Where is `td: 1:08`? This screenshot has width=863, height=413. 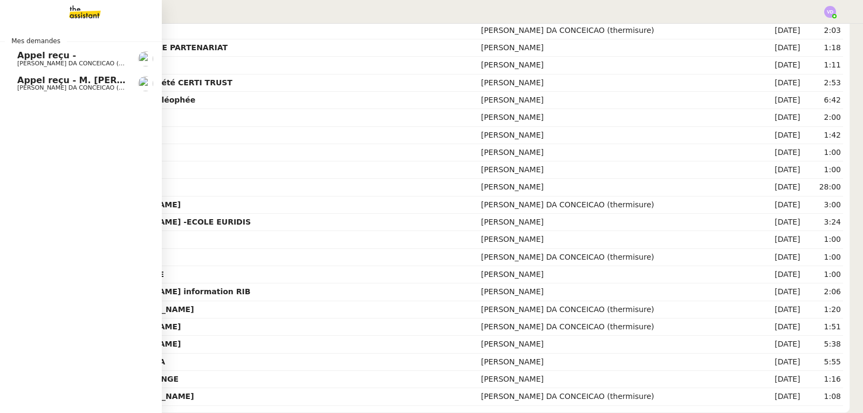 td: 1:08 is located at coordinates (822, 396).